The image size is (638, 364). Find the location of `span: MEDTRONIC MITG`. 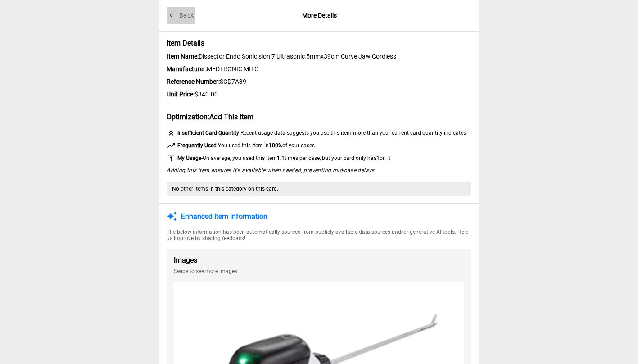

span: MEDTRONIC MITG is located at coordinates (319, 69).